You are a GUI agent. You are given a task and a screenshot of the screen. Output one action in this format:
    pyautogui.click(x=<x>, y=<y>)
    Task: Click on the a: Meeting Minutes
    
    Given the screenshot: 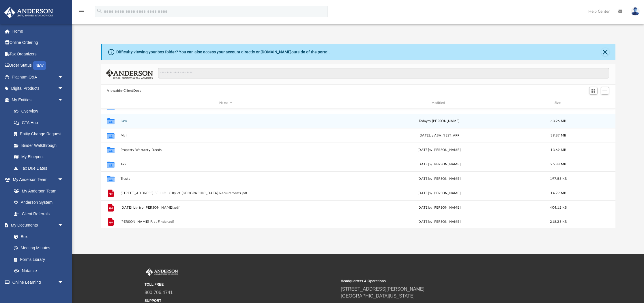 What is the action you would take?
    pyautogui.click(x=38, y=248)
    